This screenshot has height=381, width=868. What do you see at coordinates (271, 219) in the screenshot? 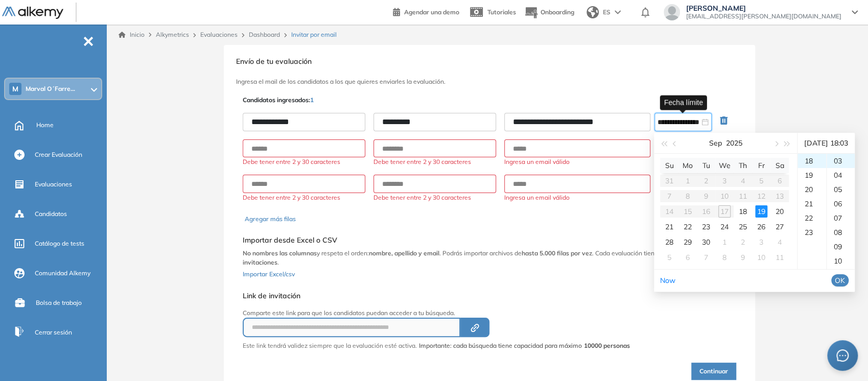
I see `button: Agregar más filas` at bounding box center [271, 219].